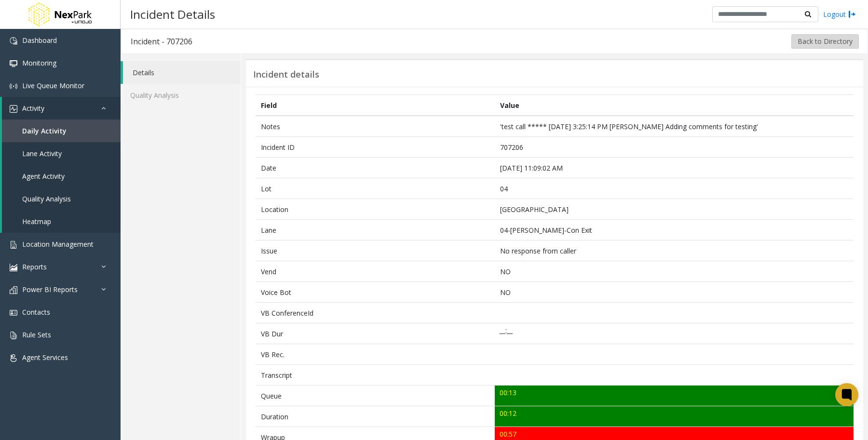 This screenshot has height=440, width=868. Describe the element at coordinates (43, 176) in the screenshot. I see `span: Agent Activity` at that location.